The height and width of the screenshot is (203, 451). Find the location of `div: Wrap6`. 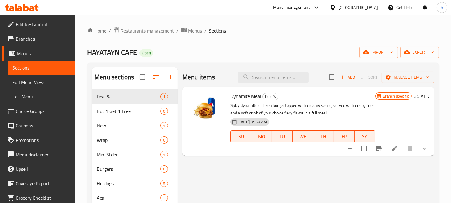

div: Wrap6 is located at coordinates (135, 140).